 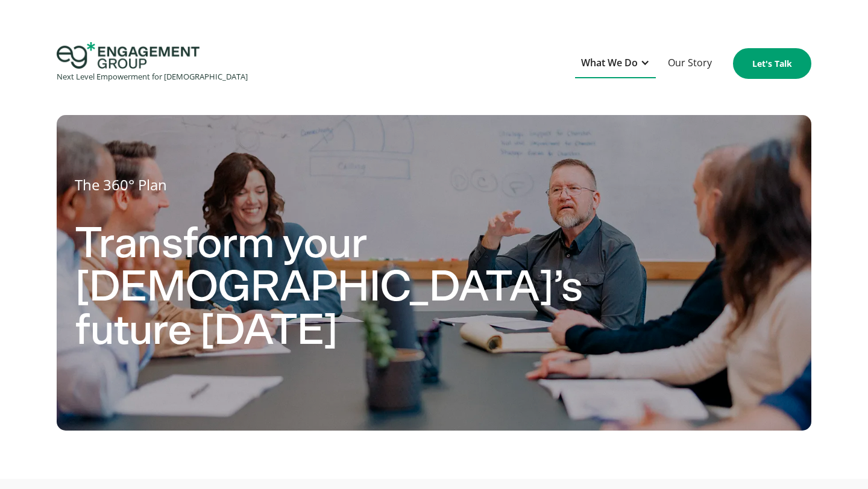 What do you see at coordinates (689, 63) in the screenshot?
I see `a: Our Story` at bounding box center [689, 63].